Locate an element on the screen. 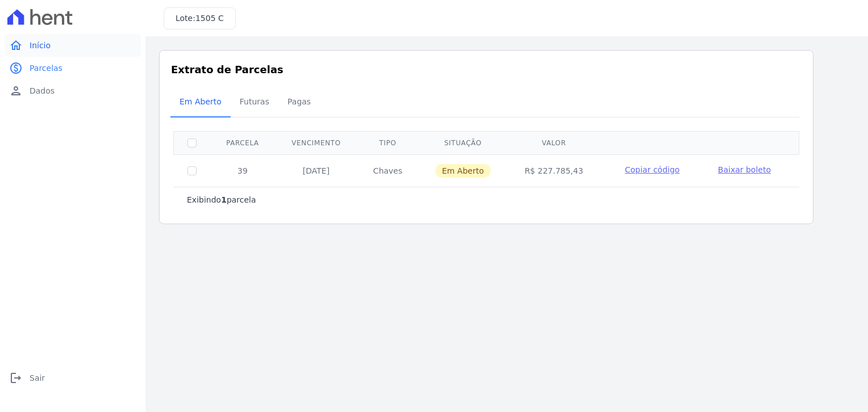  th: Situação is located at coordinates (462, 143).